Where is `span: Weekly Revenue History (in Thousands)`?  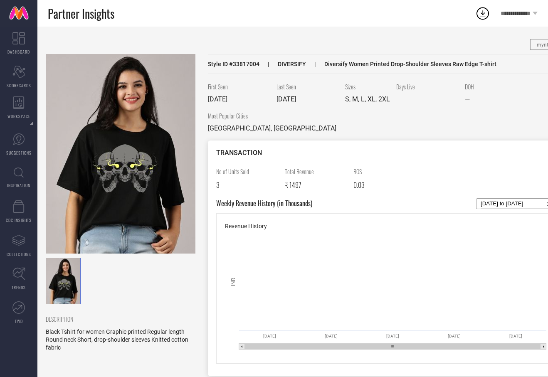 span: Weekly Revenue History (in Thousands) is located at coordinates (264, 204).